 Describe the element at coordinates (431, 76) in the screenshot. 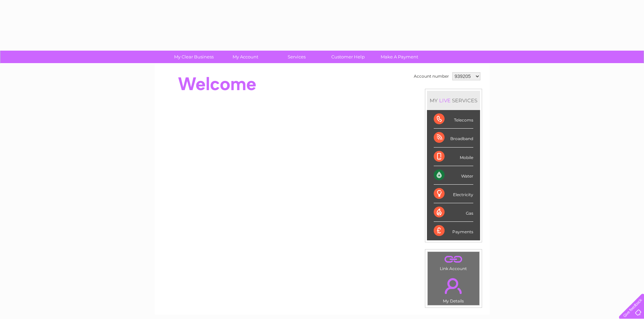

I see `td: Account number` at that location.